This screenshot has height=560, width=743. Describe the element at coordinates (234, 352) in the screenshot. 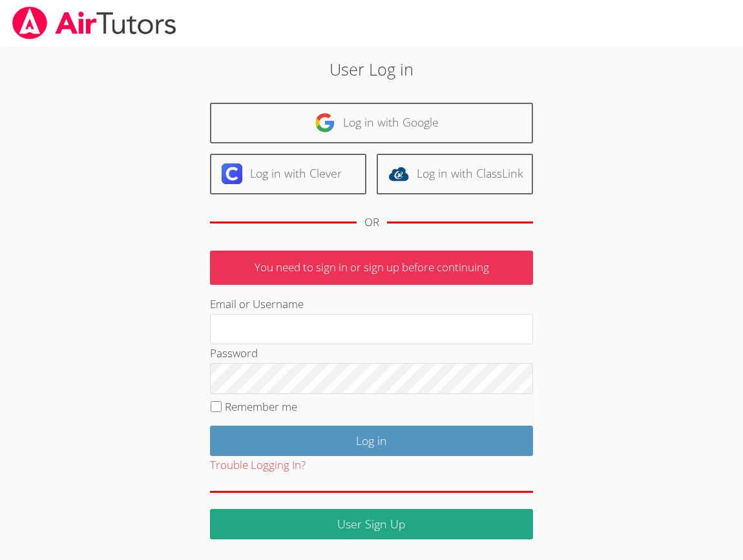

I see `label: Password` at that location.